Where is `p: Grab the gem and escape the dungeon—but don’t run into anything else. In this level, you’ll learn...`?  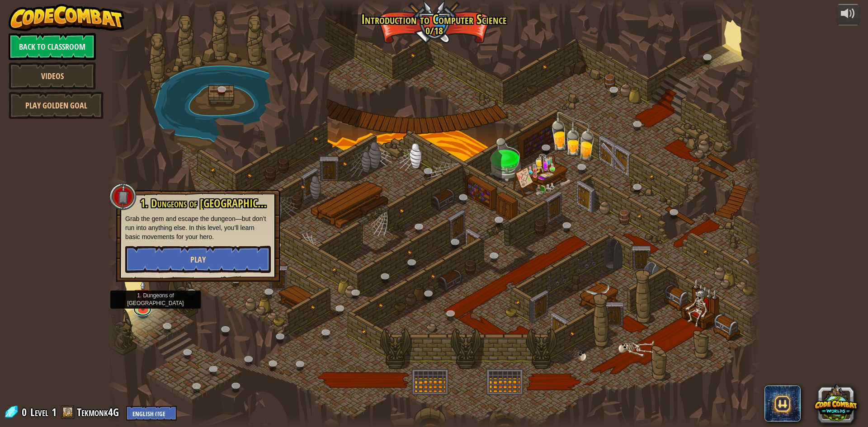 p: Grab the gem and escape the dungeon—but don’t run into anything else. In this level, you’ll learn... is located at coordinates (198, 228).